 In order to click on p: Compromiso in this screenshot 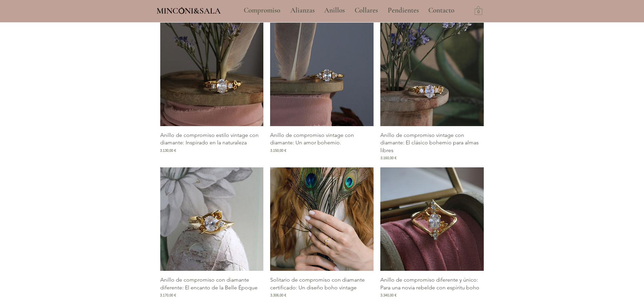, I will do `click(262, 11)`.